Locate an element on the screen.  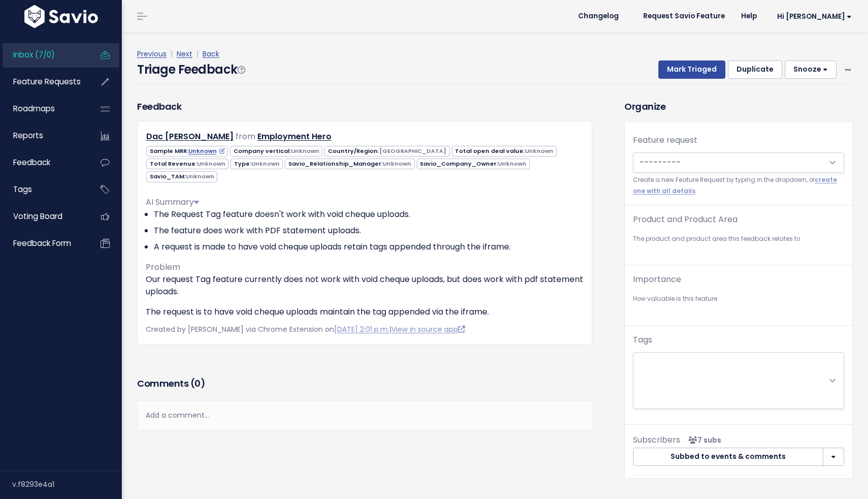
span: Country/Region: is located at coordinates (387, 151).